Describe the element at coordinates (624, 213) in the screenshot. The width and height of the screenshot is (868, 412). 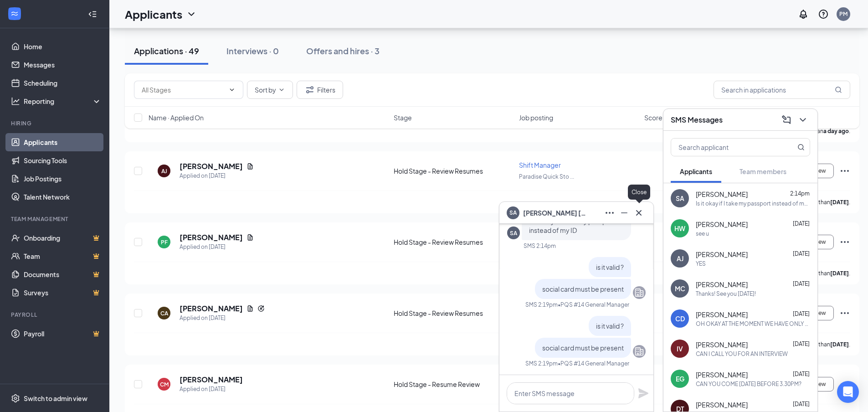
I see `svg: Minimize` at that location.